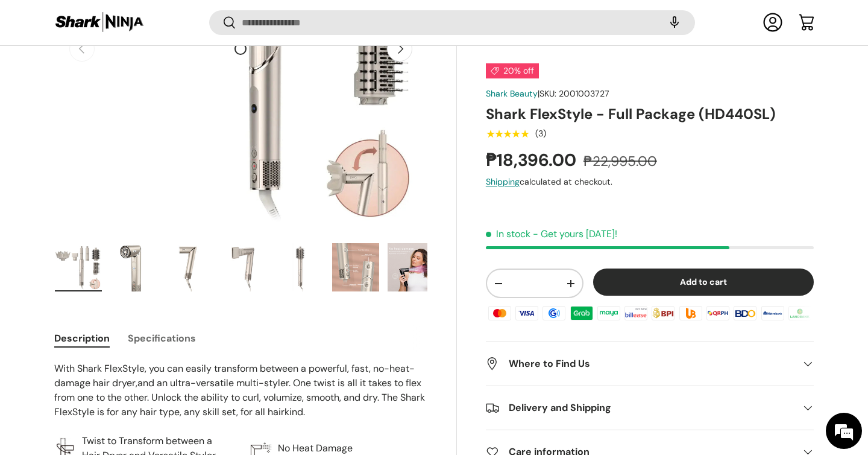  I want to click on div: calculated at checkout., so click(650, 182).